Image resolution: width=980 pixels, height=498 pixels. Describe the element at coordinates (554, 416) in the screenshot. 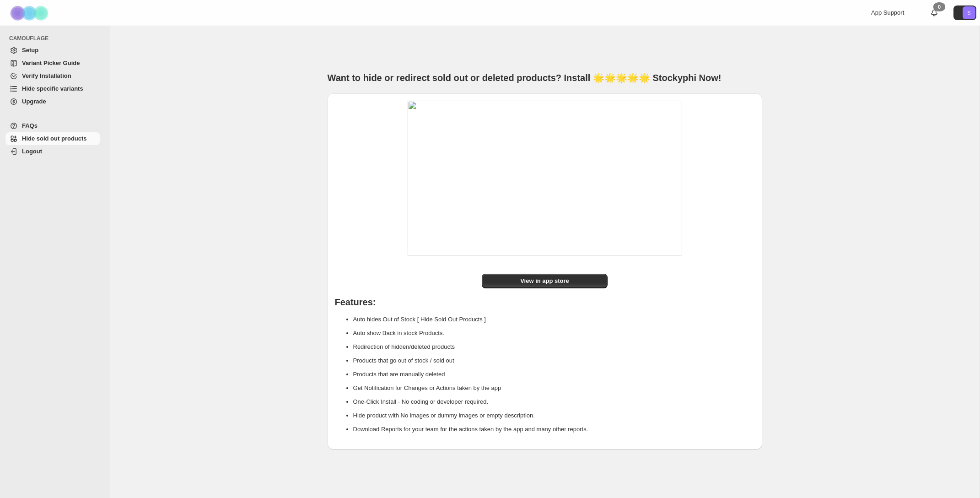

I see `li: Hide product with No images or dummy images or empty description.` at that location.